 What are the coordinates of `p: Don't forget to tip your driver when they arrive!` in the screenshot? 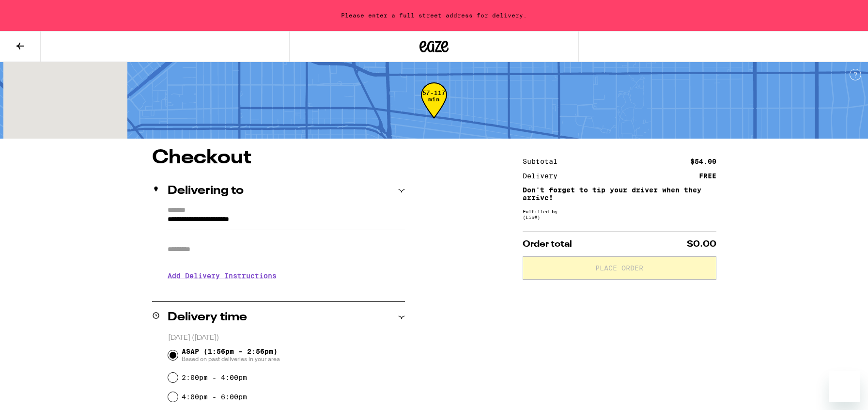 It's located at (619, 194).